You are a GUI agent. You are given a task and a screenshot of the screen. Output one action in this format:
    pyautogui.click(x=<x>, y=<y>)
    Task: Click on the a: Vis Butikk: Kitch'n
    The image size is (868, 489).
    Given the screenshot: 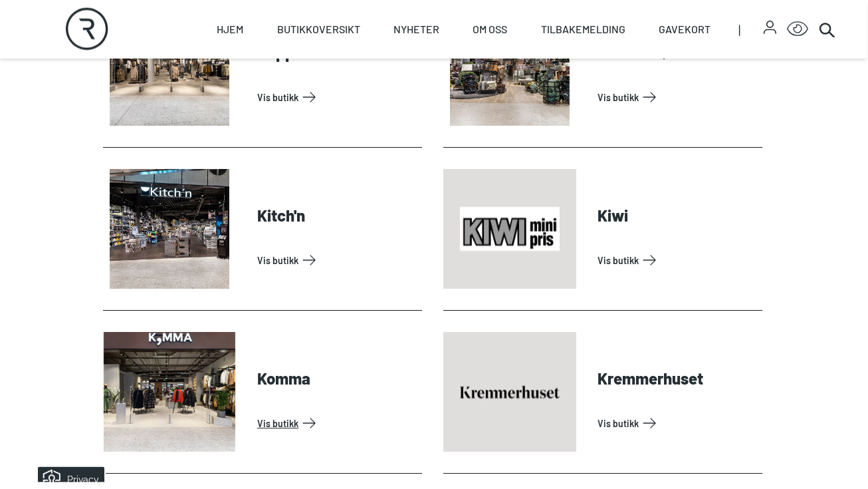 What is the action you would take?
    pyautogui.click(x=337, y=260)
    